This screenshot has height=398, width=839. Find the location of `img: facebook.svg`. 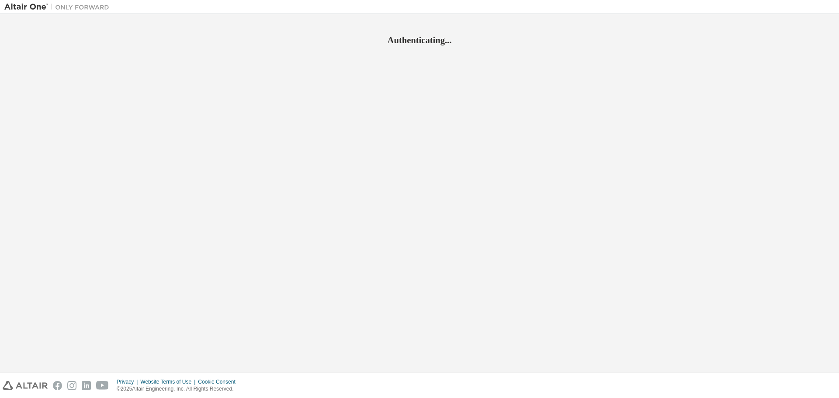

img: facebook.svg is located at coordinates (57, 386).